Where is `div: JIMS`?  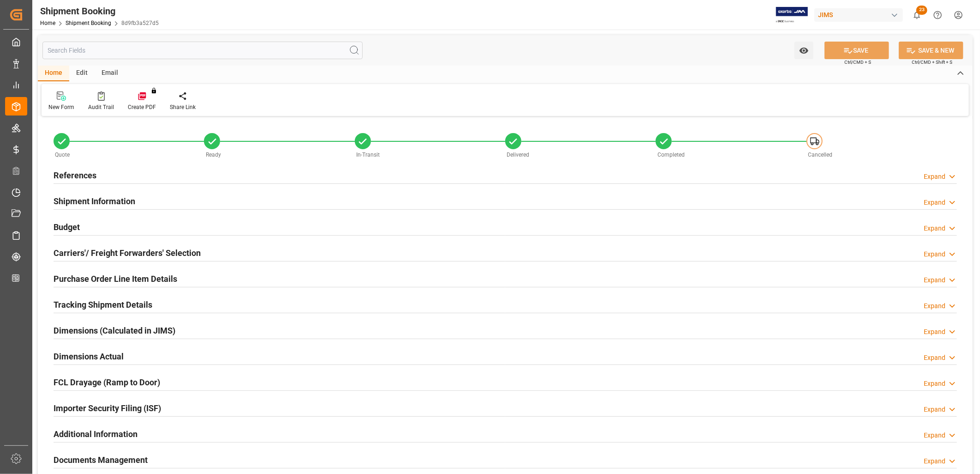
div: JIMS is located at coordinates (859, 15).